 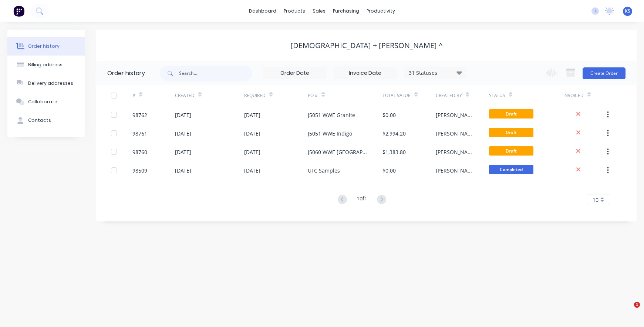 I want to click on div: Billing address, so click(x=45, y=65).